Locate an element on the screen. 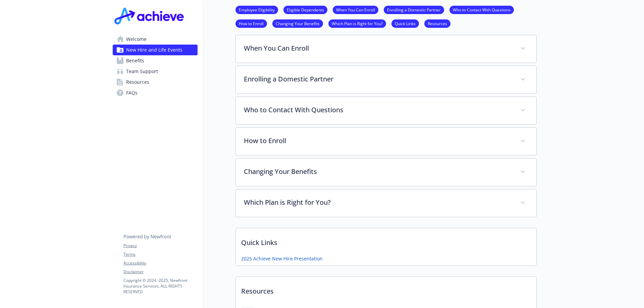 This screenshot has height=308, width=644. div: Enrolling a Domestic Partner is located at coordinates (386, 80).